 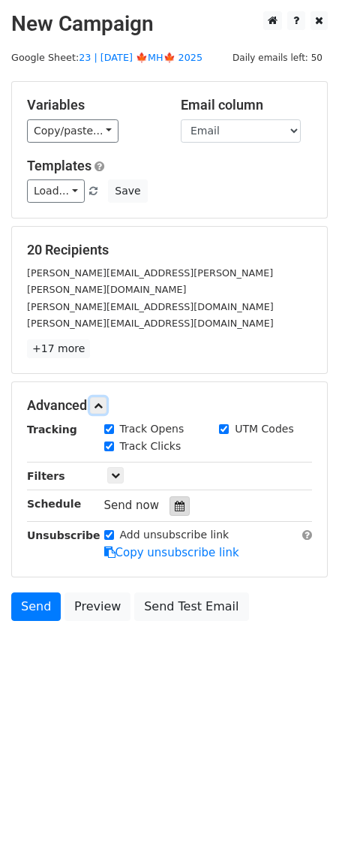 What do you see at coordinates (264, 428) in the screenshot?
I see `label: UTM Codes` at bounding box center [264, 428].